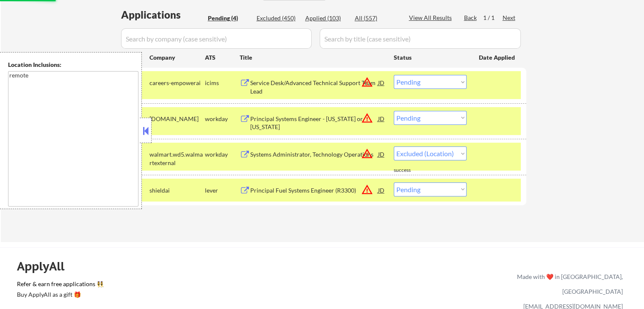 The height and width of the screenshot is (309, 644). Describe the element at coordinates (326, 18) in the screenshot. I see `div: Applied (103)` at that location.